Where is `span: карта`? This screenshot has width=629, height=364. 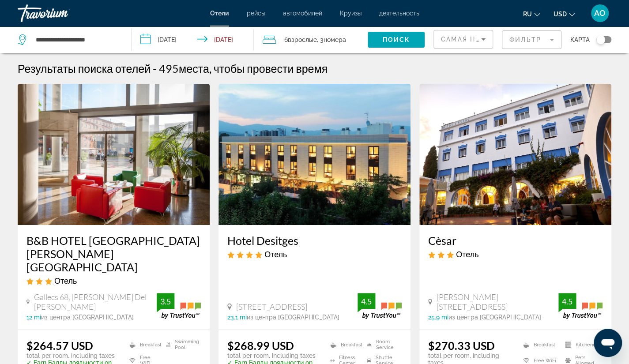 span: карта is located at coordinates (580, 40).